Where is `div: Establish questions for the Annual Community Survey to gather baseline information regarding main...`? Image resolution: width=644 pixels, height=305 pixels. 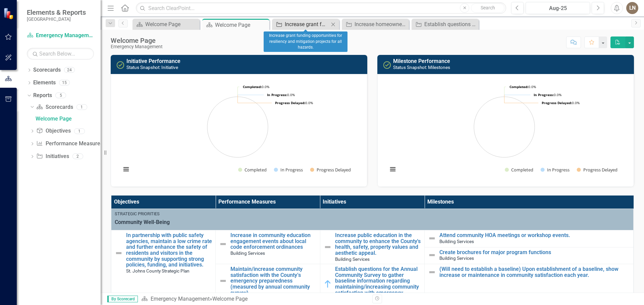 div: Establish questions for the Annual Community Survey to gather baseline information regarding main... is located at coordinates (450, 24).